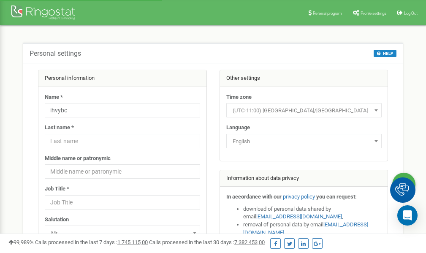 Image resolution: width=426 pixels, height=253 pixels. I want to click on div: Other settings, so click(304, 79).